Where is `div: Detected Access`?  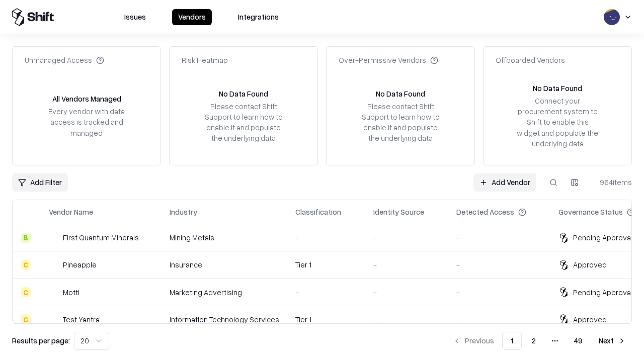
div: Detected Access is located at coordinates (484, 212).